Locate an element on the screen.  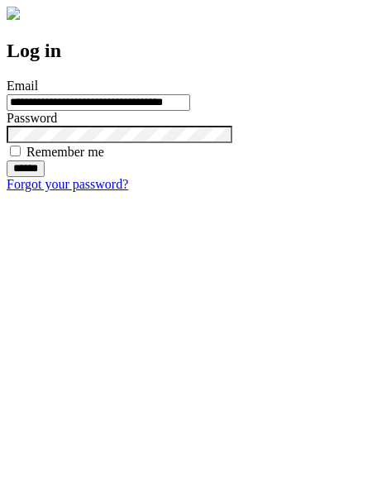
label: Remember me is located at coordinates (65, 151).